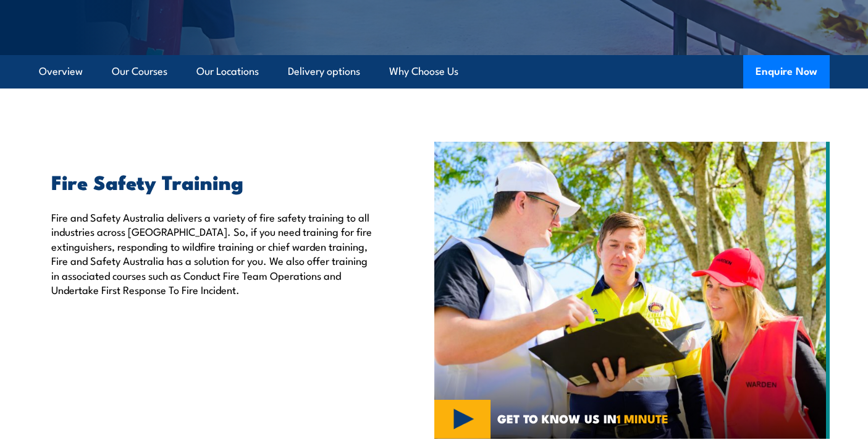  I want to click on h2: Fire Safety Training, so click(214, 181).